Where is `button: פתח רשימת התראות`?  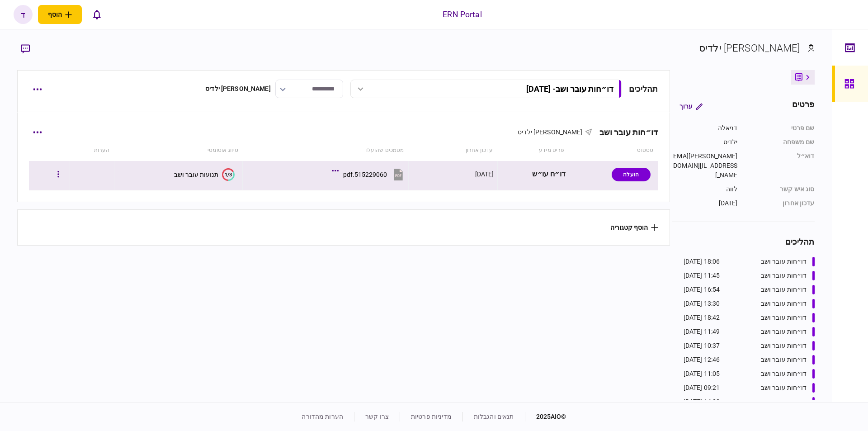 button: פתח רשימת התראות is located at coordinates (97, 14).